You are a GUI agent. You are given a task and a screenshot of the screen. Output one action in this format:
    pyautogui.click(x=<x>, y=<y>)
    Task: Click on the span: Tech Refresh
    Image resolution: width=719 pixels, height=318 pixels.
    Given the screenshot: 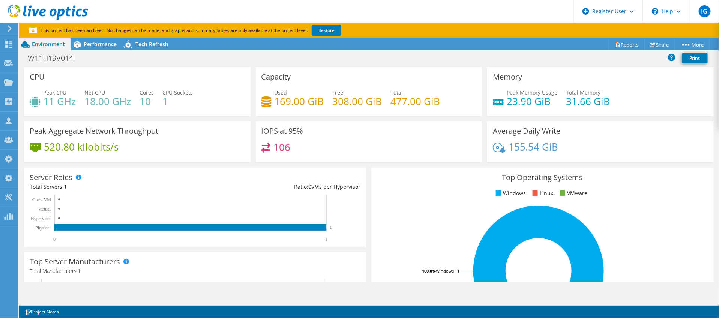 What is the action you would take?
    pyautogui.click(x=152, y=44)
    